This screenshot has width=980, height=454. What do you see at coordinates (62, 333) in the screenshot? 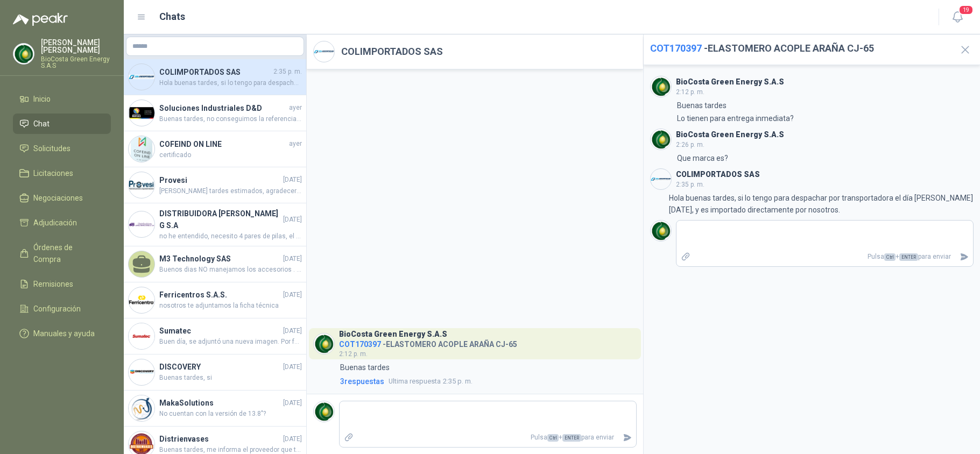
I see `a: Manuales y ayuda` at bounding box center [62, 333].